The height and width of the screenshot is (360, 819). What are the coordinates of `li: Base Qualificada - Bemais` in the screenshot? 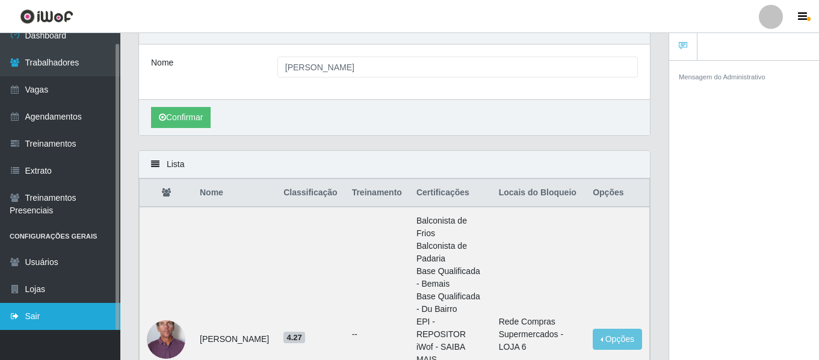 It's located at (450, 278).